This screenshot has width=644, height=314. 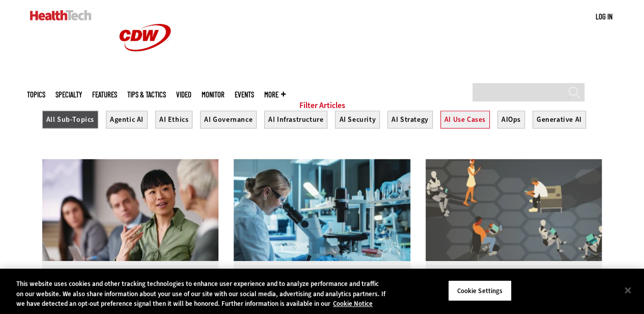 What do you see at coordinates (105, 95) in the screenshot?
I see `a: Features` at bounding box center [105, 95].